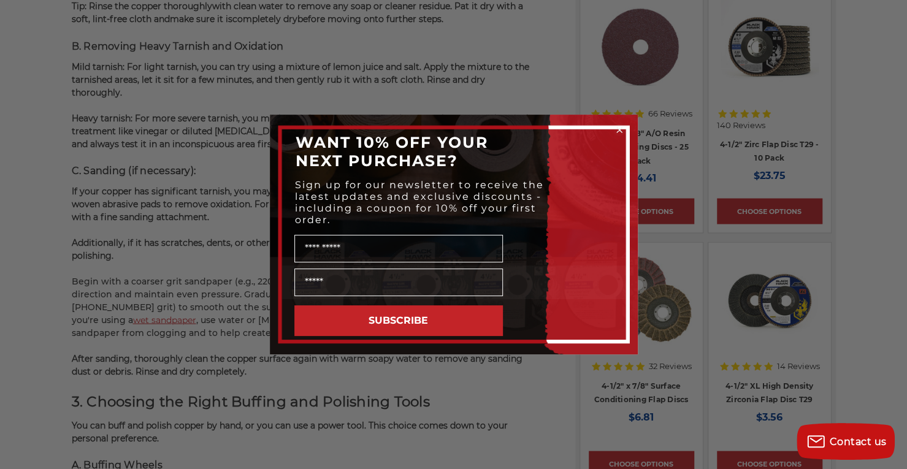  What do you see at coordinates (420, 202) in the screenshot?
I see `span: Sign up for our newsletter to receive the latest updates and exclusive discounts - including a co...` at bounding box center [420, 202].